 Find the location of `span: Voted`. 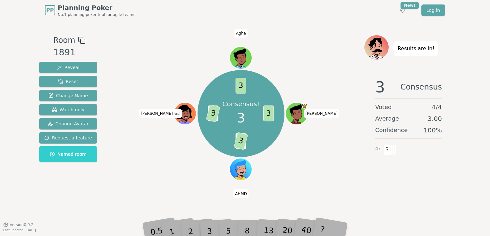

span: Voted is located at coordinates (383, 107).